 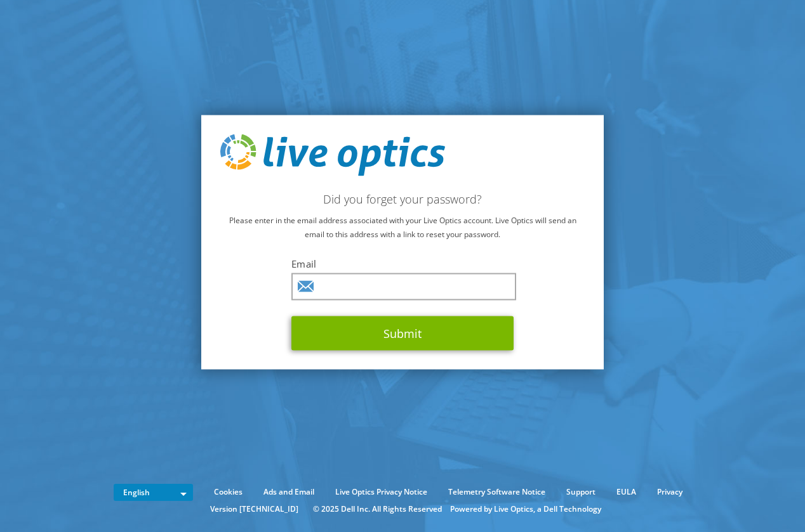 What do you see at coordinates (402, 227) in the screenshot?
I see `p: Please enter in the email address associated with your Live Optics account. Live Optics will send...` at bounding box center [402, 227].